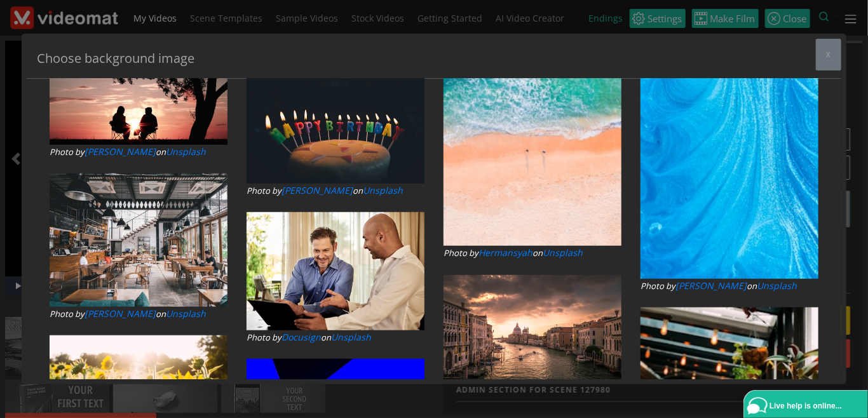  Describe the element at coordinates (336, 272) in the screenshot. I see `img: photo-1611095790444-1dfa35e37b52` at that location.